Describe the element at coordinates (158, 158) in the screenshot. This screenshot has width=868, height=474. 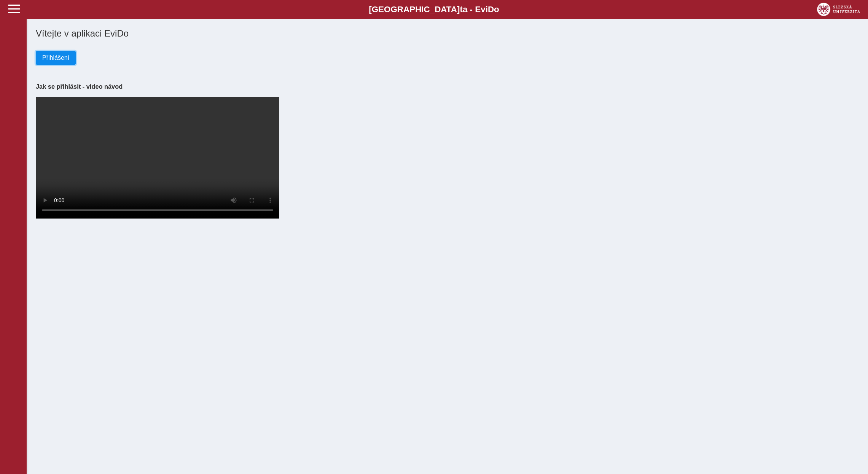
I see `video: Your browser does not support the video tag.` at that location.